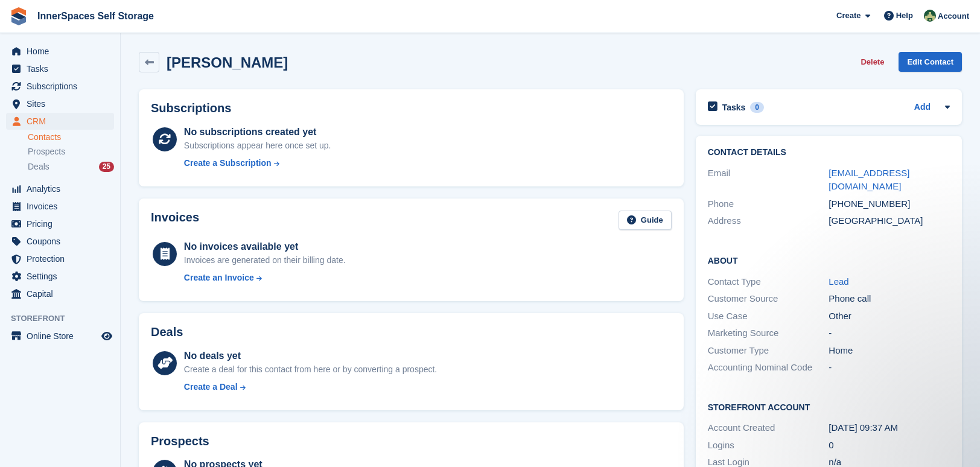  What do you see at coordinates (257, 132) in the screenshot?
I see `div: No subscriptions created yet` at bounding box center [257, 132].